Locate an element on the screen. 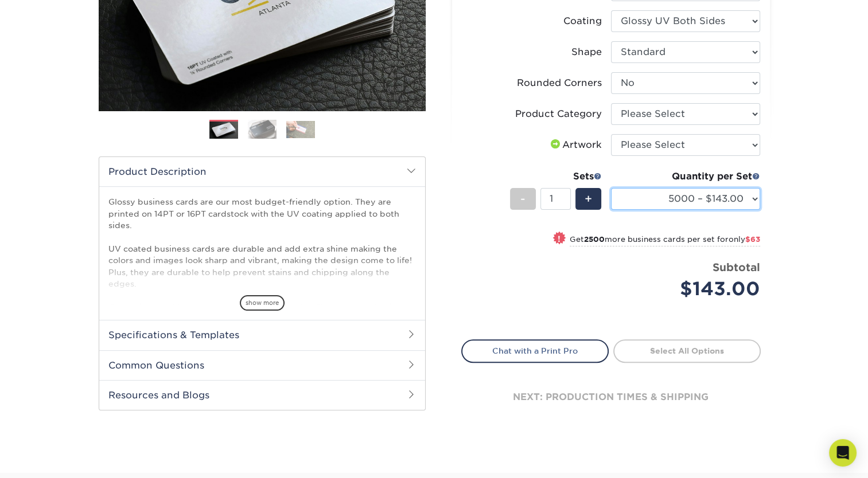 The height and width of the screenshot is (478, 868). a: Select All Options is located at coordinates (686, 351).